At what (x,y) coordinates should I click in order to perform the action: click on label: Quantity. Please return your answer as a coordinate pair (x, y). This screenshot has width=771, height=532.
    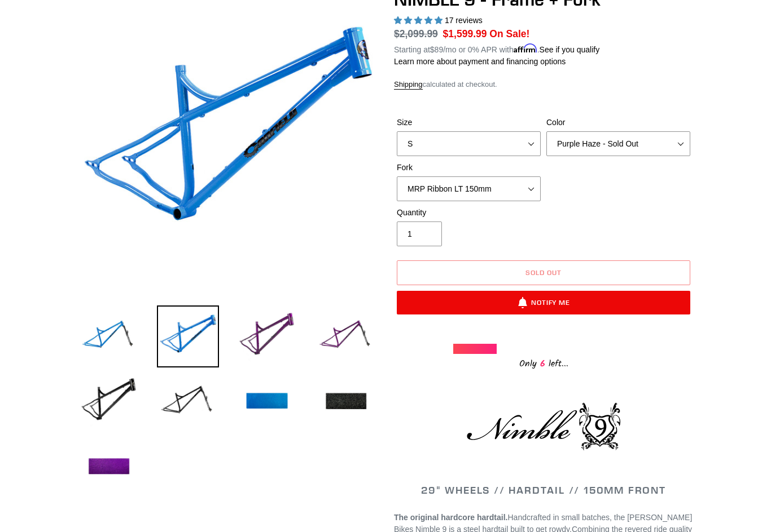
    Looking at the image, I should click on (468, 213).